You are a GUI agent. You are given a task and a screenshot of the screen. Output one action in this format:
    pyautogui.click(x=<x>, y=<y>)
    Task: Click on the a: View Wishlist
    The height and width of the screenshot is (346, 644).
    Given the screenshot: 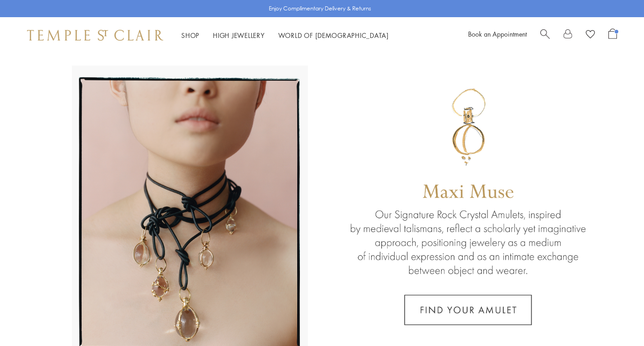 What is the action you would take?
    pyautogui.click(x=591, y=35)
    